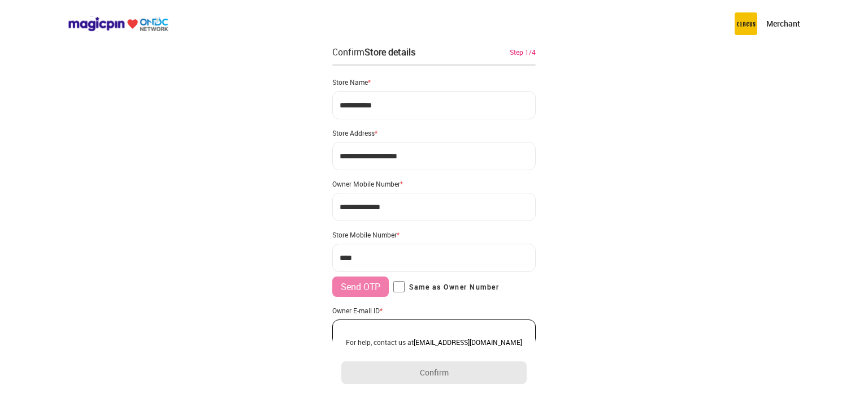 The height and width of the screenshot is (393, 868). Describe the element at coordinates (434, 373) in the screenshot. I see `button: Confirm` at that location.